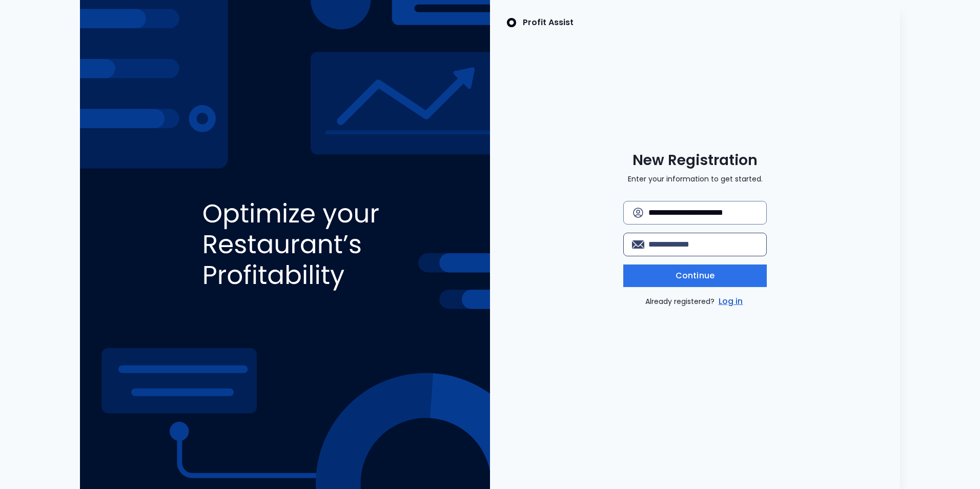  Describe the element at coordinates (730, 302) in the screenshot. I see `a: Log in` at that location.